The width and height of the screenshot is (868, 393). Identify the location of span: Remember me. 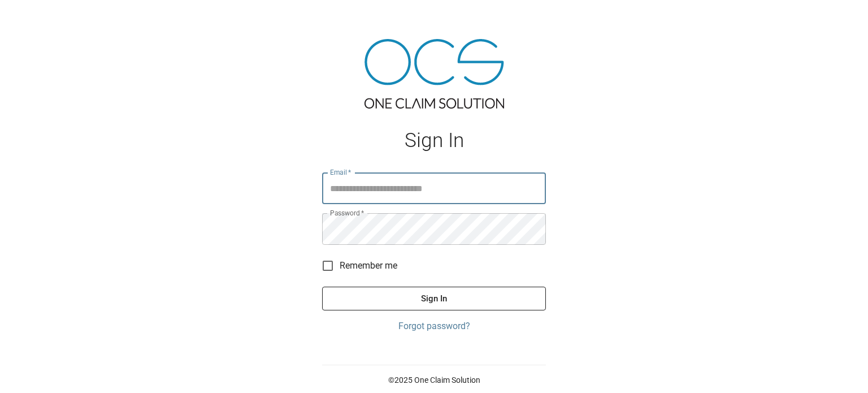
(368, 265).